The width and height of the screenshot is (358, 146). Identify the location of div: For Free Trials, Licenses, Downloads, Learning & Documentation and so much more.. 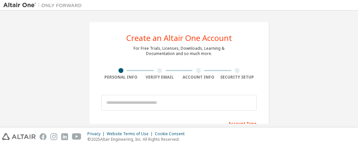
(179, 51).